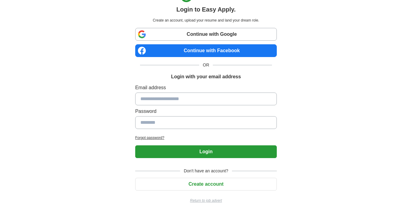 The width and height of the screenshot is (412, 213). Describe the element at coordinates (206, 138) in the screenshot. I see `h2: Forgot password?` at that location.